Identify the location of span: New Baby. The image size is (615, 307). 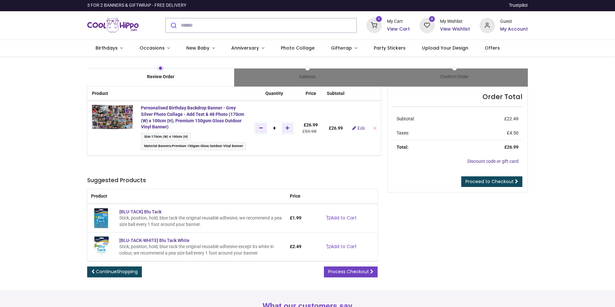
(198, 48).